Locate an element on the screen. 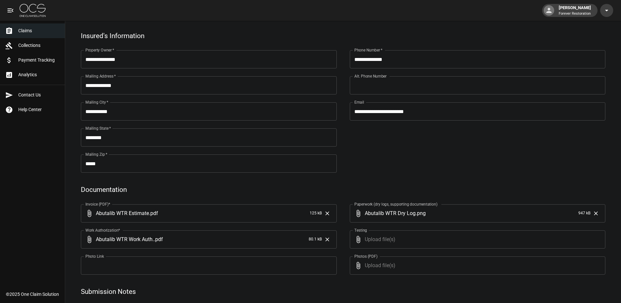 This screenshot has height=303, width=621. label: Email is located at coordinates (359, 102).